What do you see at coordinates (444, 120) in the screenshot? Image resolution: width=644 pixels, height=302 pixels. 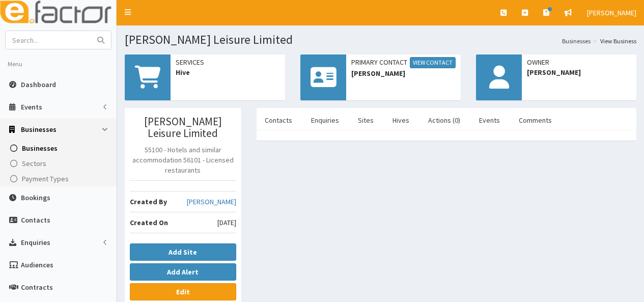 I see `a: Actions (0)` at bounding box center [444, 120].